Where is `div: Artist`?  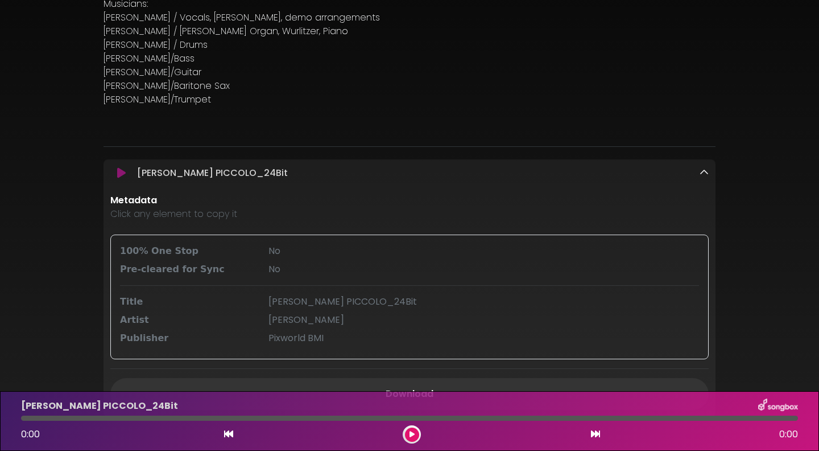
div: Artist is located at coordinates (187, 320).